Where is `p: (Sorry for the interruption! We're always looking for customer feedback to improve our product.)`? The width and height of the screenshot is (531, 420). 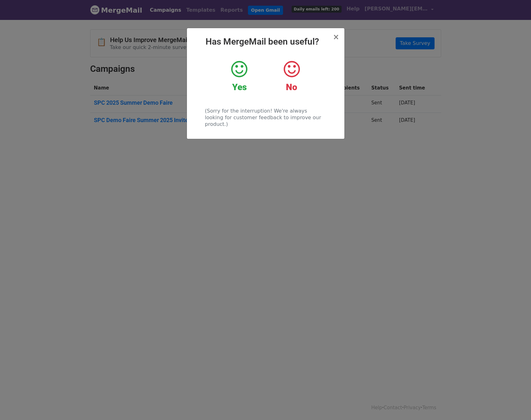 p: (Sorry for the interruption! We're always looking for customer feedback to improve our product.) is located at coordinates (266, 118).